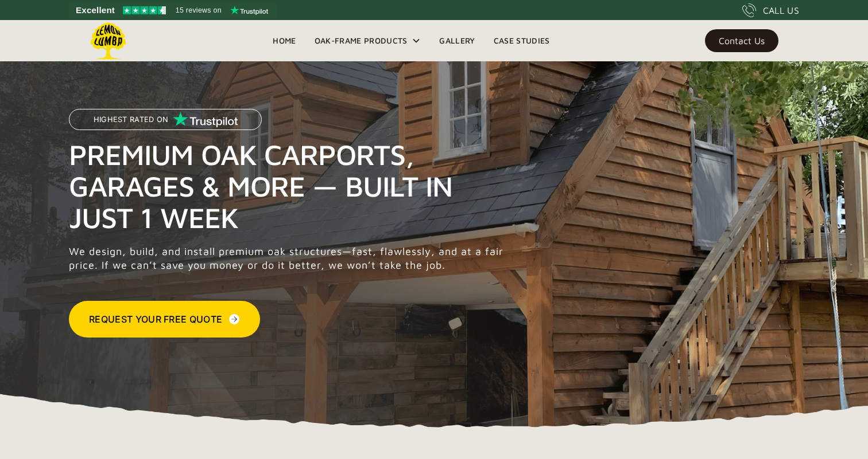  What do you see at coordinates (742, 40) in the screenshot?
I see `div: Contact Us` at bounding box center [742, 40].